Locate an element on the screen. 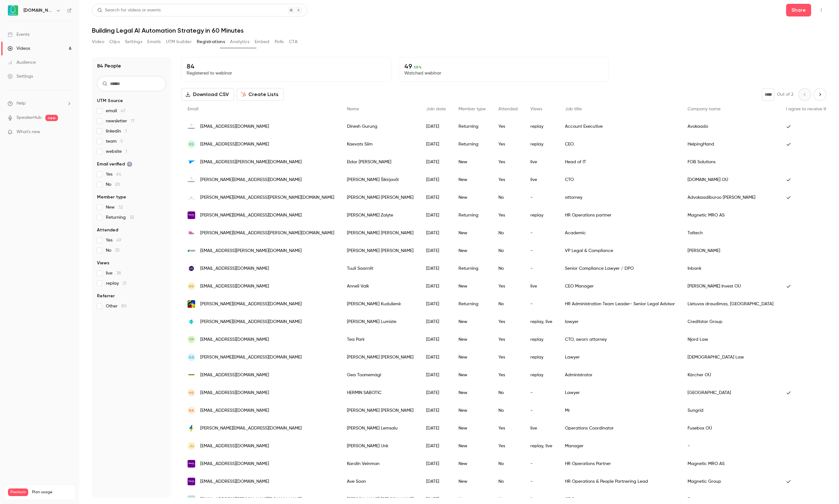 This screenshot has height=504, width=839. img: ld.lt is located at coordinates (192, 304).